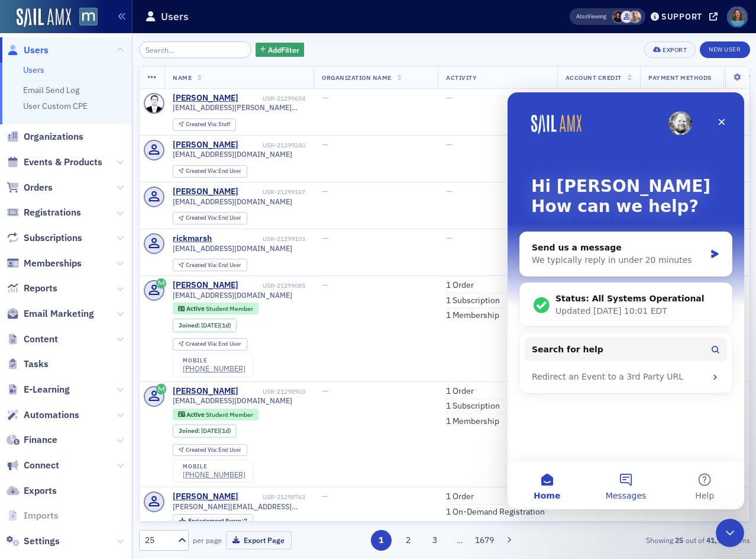  I want to click on a: Exports, so click(32, 491).